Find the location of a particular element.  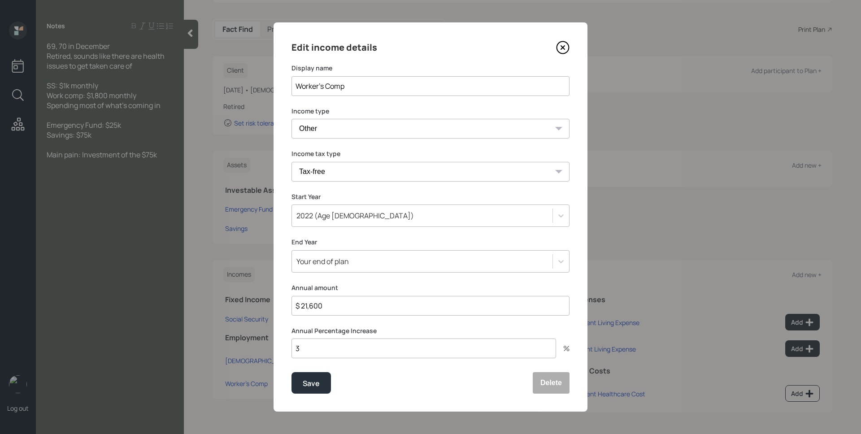

label: Annual amount is located at coordinates (430, 288).